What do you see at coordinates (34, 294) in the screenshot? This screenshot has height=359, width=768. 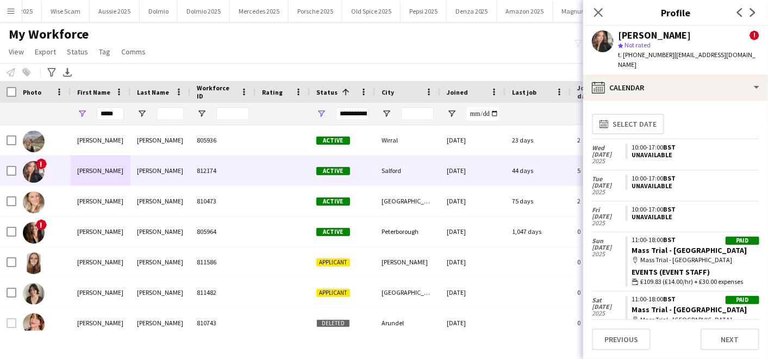 I see `img: Emily Matthews` at bounding box center [34, 294].